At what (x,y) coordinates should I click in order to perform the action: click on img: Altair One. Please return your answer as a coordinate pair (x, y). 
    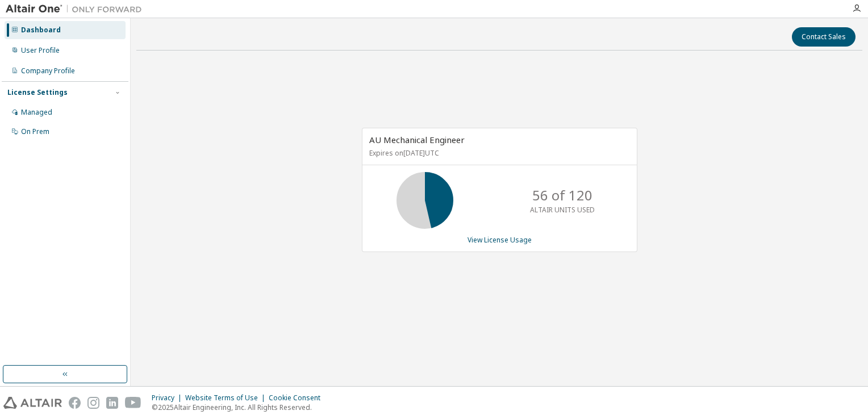
    Looking at the image, I should click on (77, 9).